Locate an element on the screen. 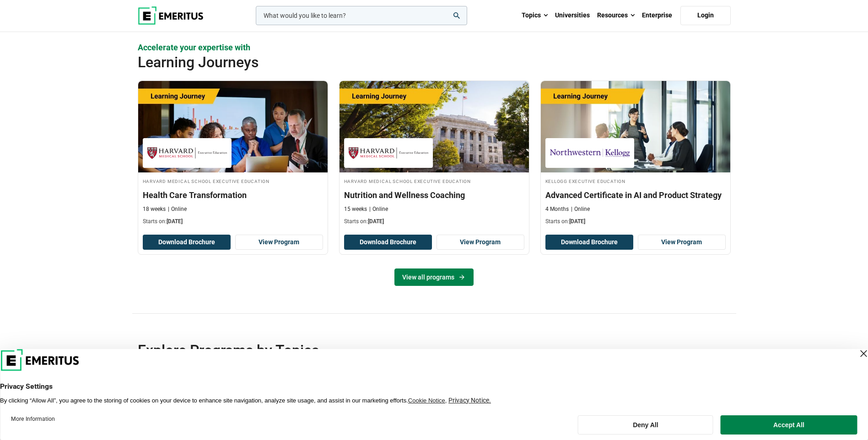 The height and width of the screenshot is (440, 868). p: 18 weeks is located at coordinates (154, 209).